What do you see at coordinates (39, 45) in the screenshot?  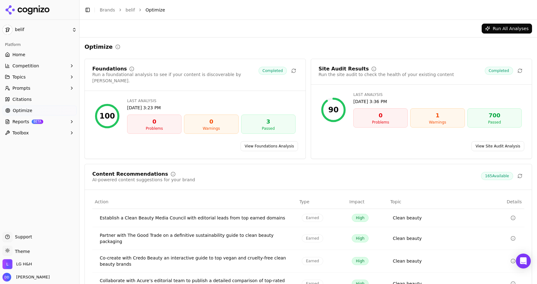 I see `div: Platform` at bounding box center [39, 45].